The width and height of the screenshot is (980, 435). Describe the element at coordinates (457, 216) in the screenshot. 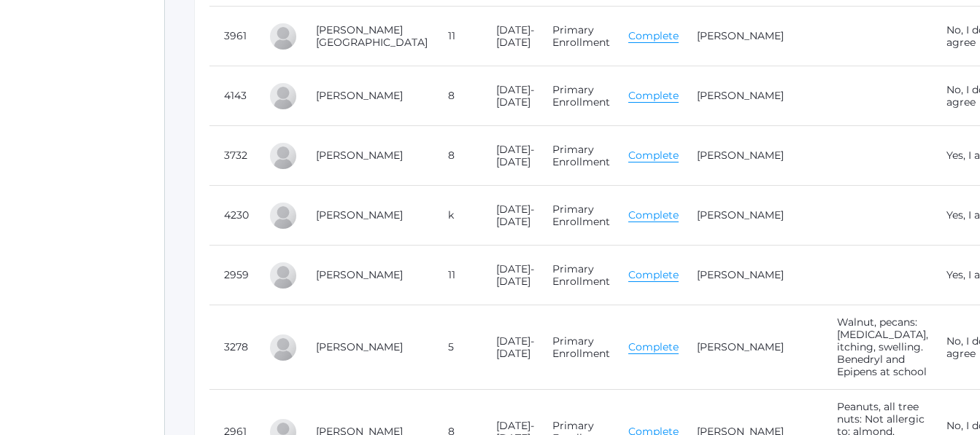

I see `td: k` at that location.